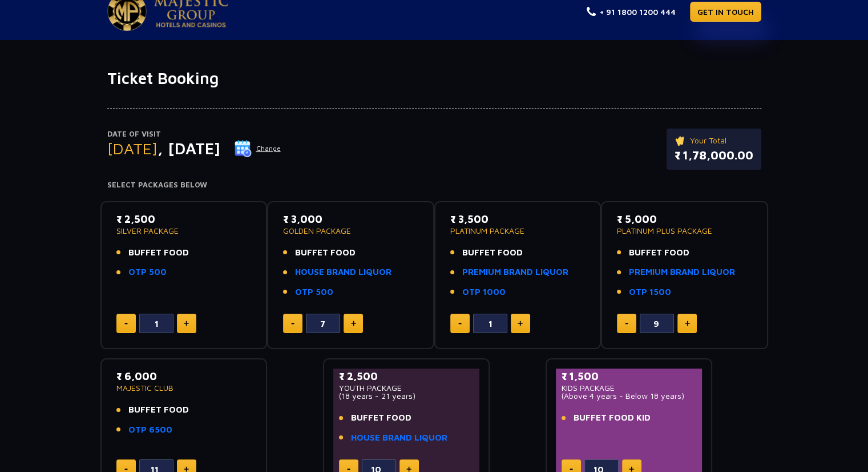 The image size is (868, 472). Describe the element at coordinates (685, 231) in the screenshot. I see `p: PLATINUM PLUS PACKAGE` at that location.